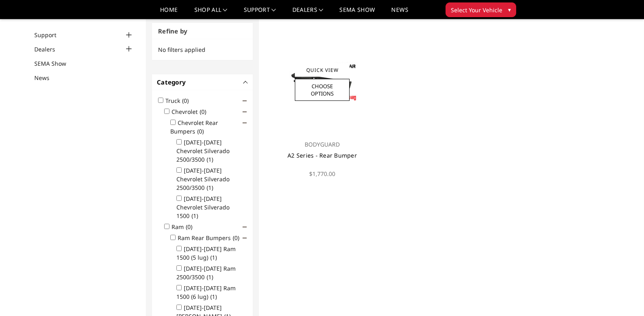 This screenshot has width=644, height=316. Describe the element at coordinates (480, 10) in the screenshot. I see `button: Select Your Vehicle` at that location.